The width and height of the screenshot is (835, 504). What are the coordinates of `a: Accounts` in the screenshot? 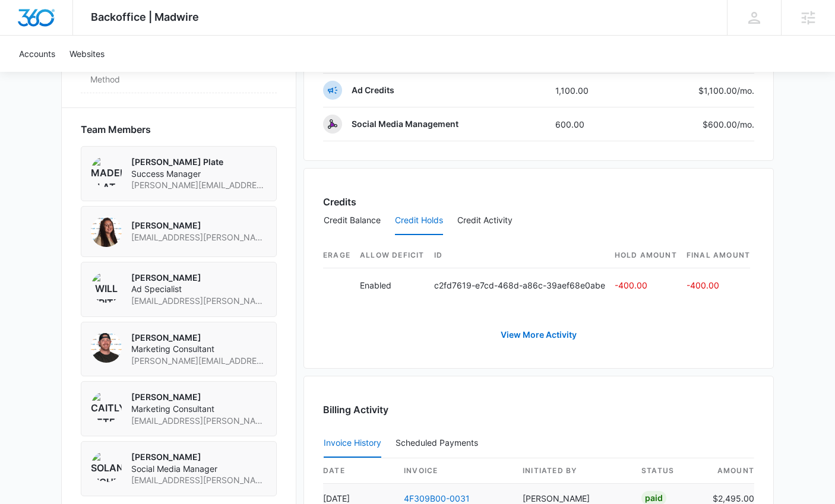 It's located at (37, 53).